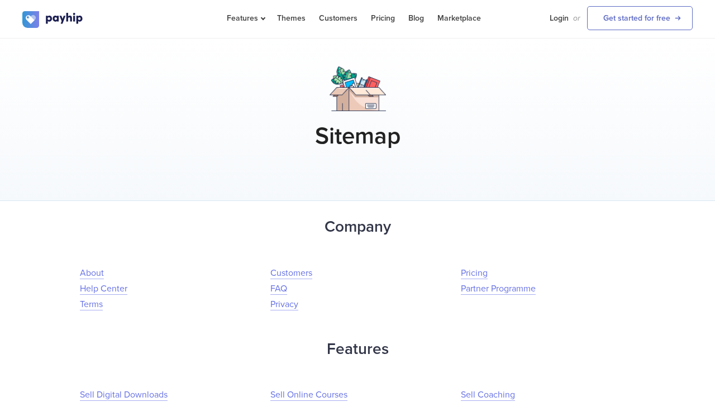 Image resolution: width=715 pixels, height=402 pixels. Describe the element at coordinates (279, 289) in the screenshot. I see `a: FAQ` at that location.